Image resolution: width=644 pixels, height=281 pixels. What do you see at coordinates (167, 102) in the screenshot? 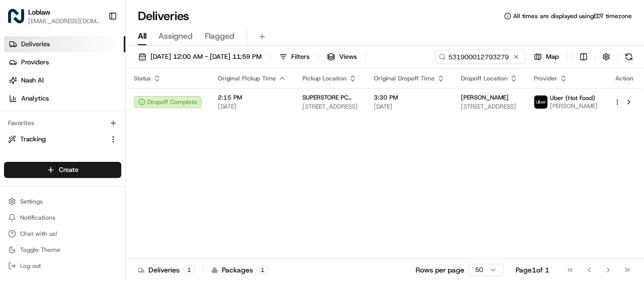
I see `button: Dropoff Complete` at bounding box center [167, 102].